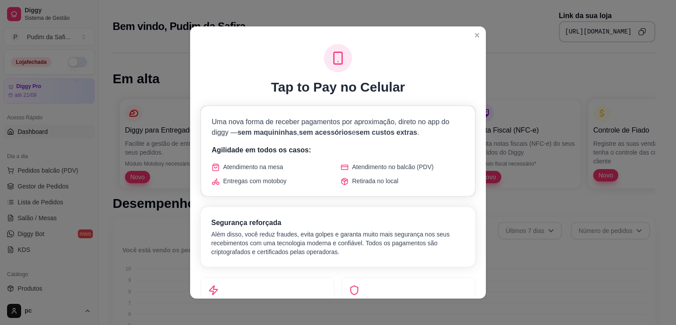 Image resolution: width=676 pixels, height=325 pixels. Describe the element at coordinates (255, 181) in the screenshot. I see `span: Entregas com motoboy` at that location.